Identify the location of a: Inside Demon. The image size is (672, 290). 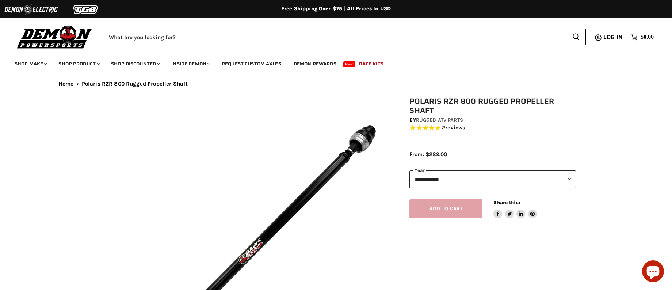
(190, 64).